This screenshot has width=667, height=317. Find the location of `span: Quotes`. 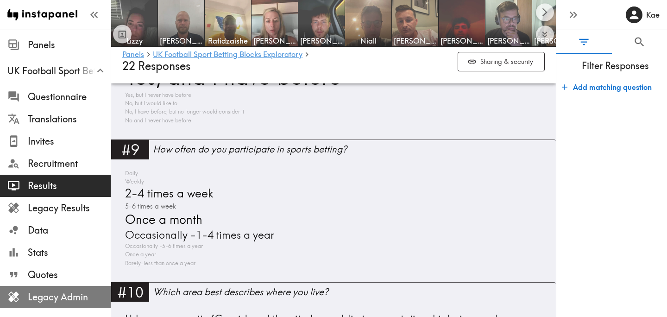

span: Quotes is located at coordinates (69, 275).